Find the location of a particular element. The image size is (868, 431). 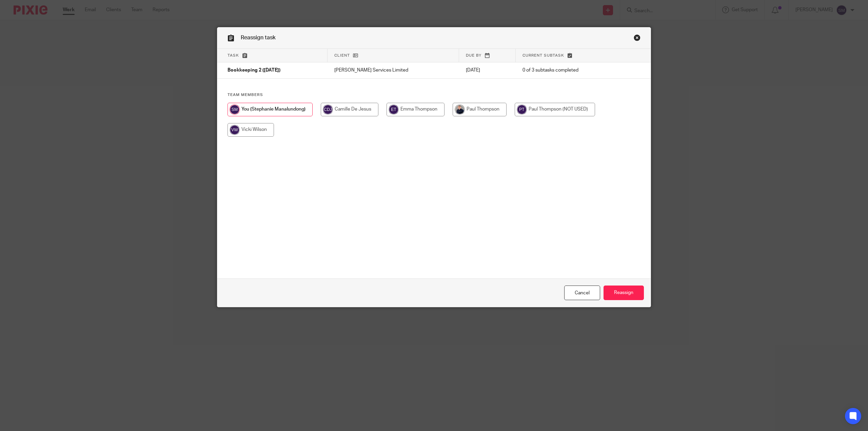

input: Reassign is located at coordinates (624, 293).